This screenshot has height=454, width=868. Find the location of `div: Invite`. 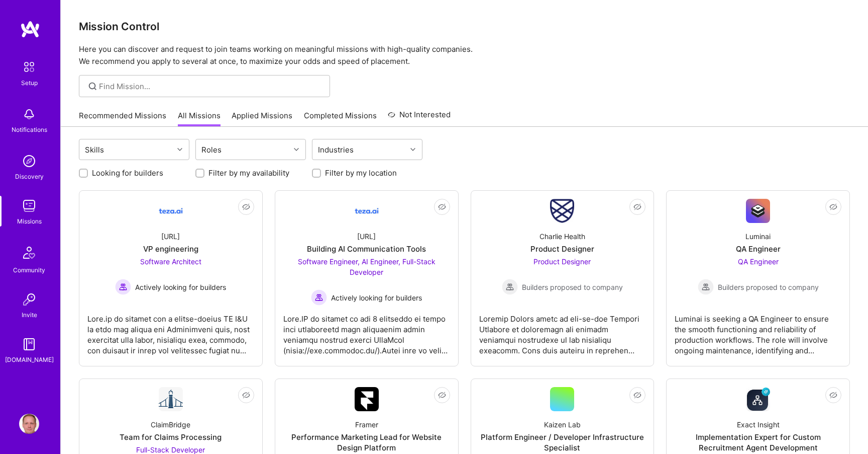

div: Invite is located at coordinates (29, 314).